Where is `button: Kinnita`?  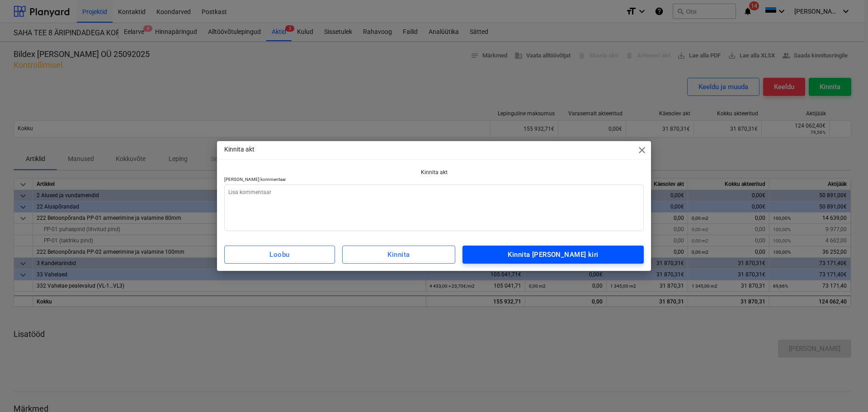 button: Kinnita is located at coordinates (399, 254).